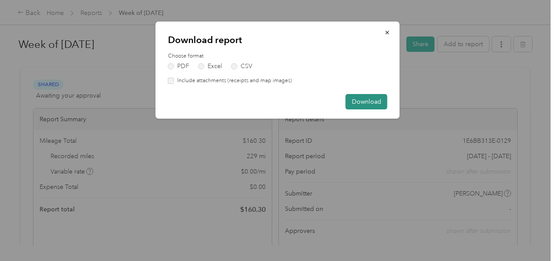  Describe the element at coordinates (210, 66) in the screenshot. I see `label: Excel` at that location.